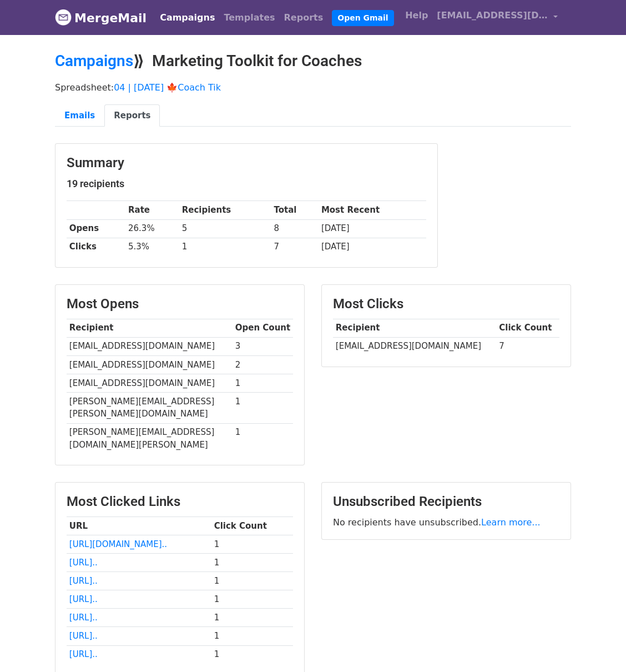 The width and height of the screenshot is (626, 672). What do you see at coordinates (313, 61) in the screenshot?
I see `h2: ⟫ Marketing Toolkit for Coaches` at bounding box center [313, 61].